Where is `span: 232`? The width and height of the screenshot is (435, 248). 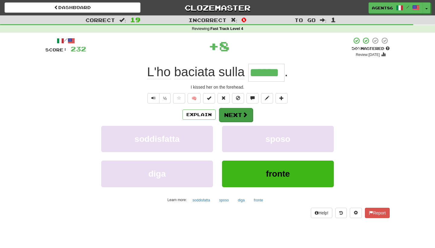 span: 232 is located at coordinates (78, 49).